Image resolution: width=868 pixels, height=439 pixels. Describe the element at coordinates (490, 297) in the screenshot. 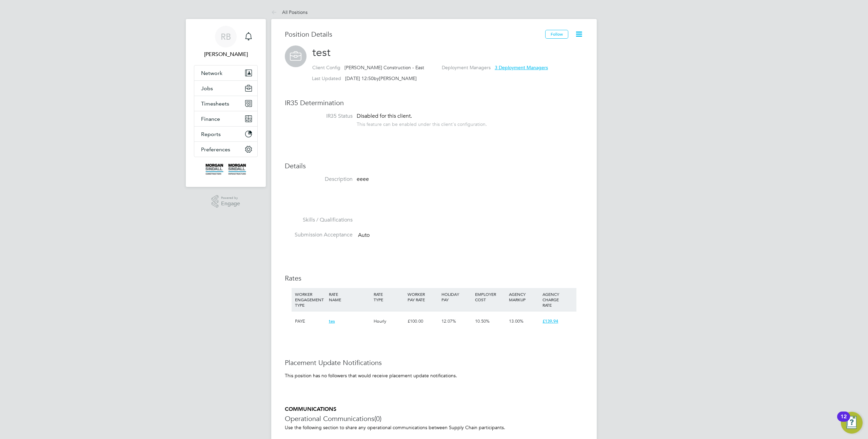

I see `div: EMPLOYER COST` at that location.